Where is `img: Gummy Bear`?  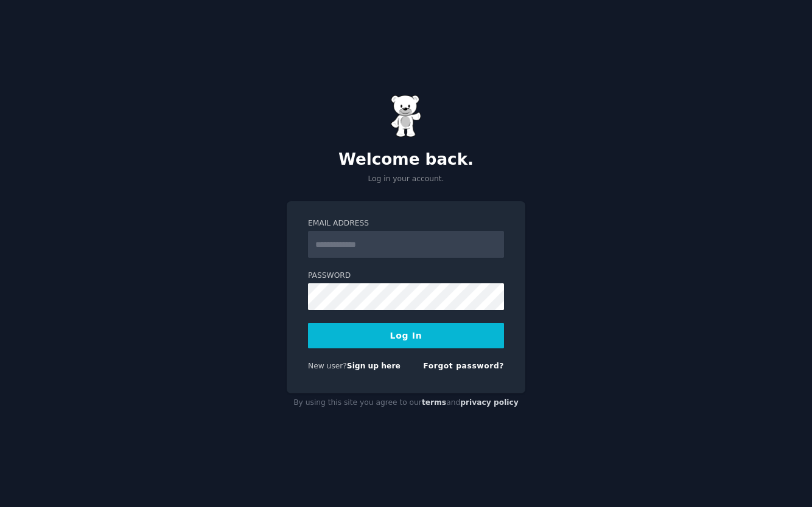
img: Gummy Bear is located at coordinates (406, 116).